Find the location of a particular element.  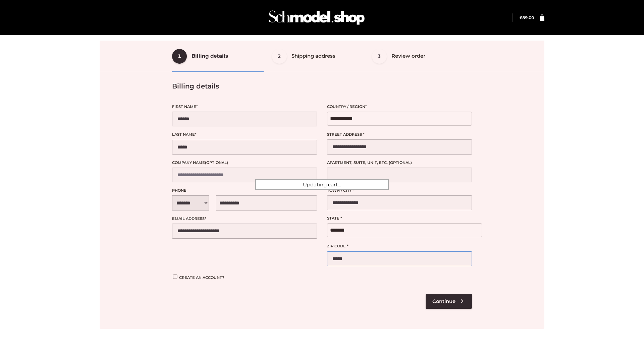

a: £89.00 is located at coordinates (527, 18).